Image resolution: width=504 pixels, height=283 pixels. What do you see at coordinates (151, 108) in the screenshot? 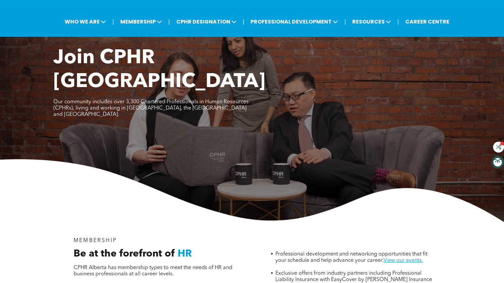
I see `span: Our community includes over 3,300 Chartered Professionals in Human Resources (CPHRs), living and ...` at bounding box center [151, 108].